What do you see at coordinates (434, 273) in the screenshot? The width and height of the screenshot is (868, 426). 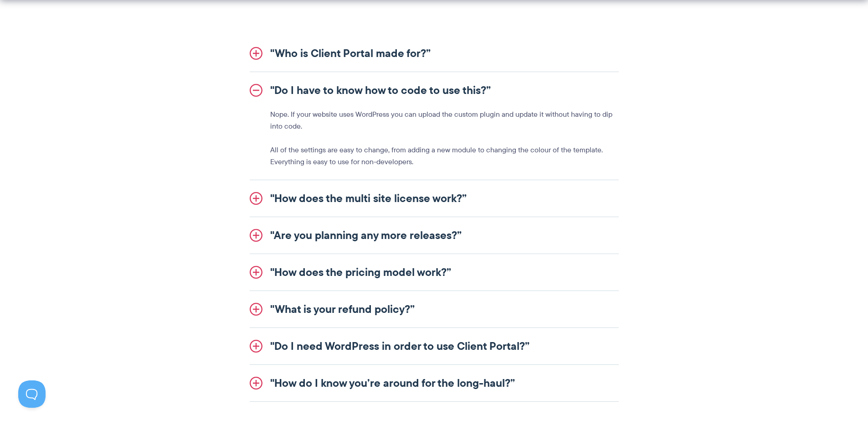 I see `a: "How does the pricing model work?”` at bounding box center [434, 273].